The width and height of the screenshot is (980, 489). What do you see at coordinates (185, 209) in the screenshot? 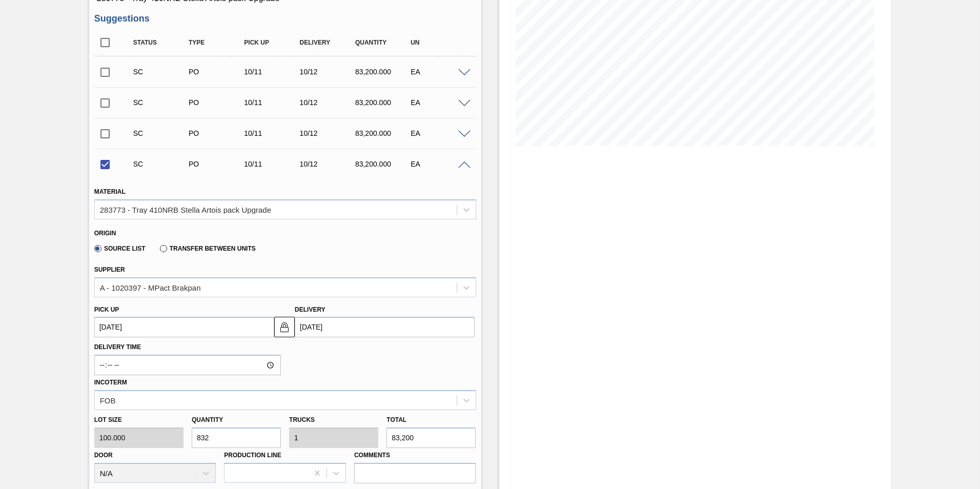
I see `div: 283773 - Tray 410NRB Stella Artois pack Upgrade` at bounding box center [185, 209].